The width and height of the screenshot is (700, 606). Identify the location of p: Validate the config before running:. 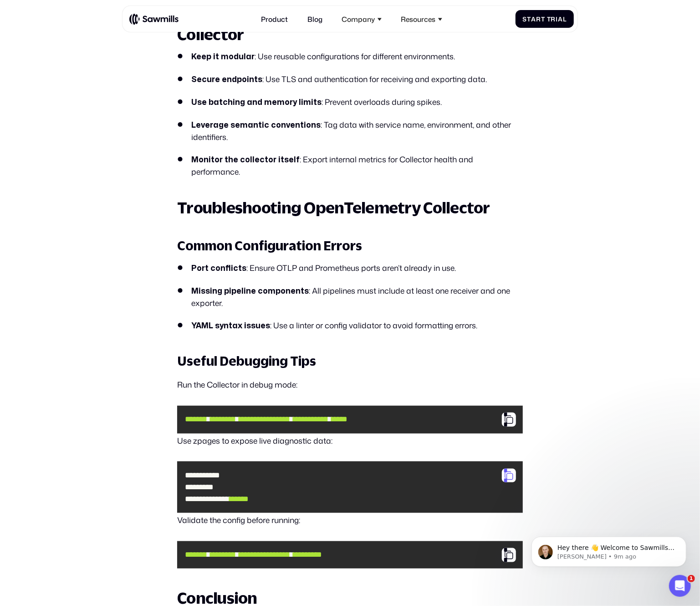
(350, 520).